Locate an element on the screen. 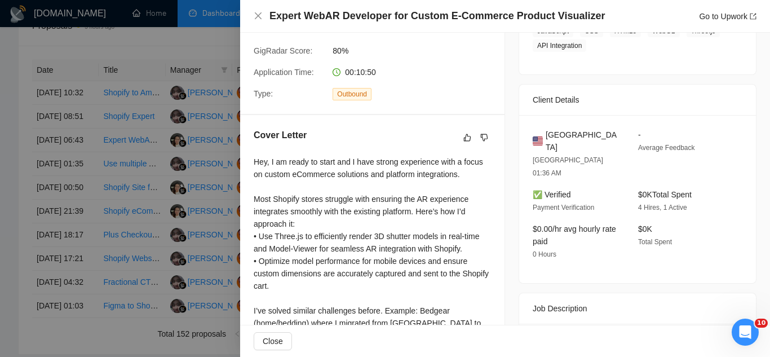 The image size is (770, 357). span: $0K is located at coordinates (645, 229).